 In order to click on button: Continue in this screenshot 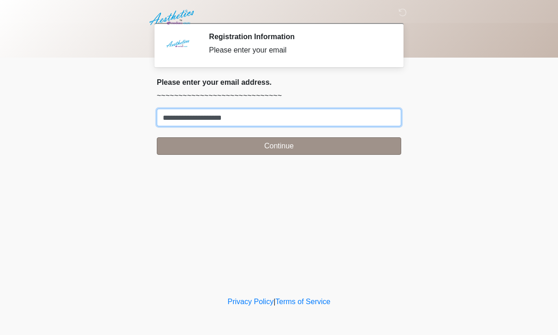, I will do `click(279, 146)`.